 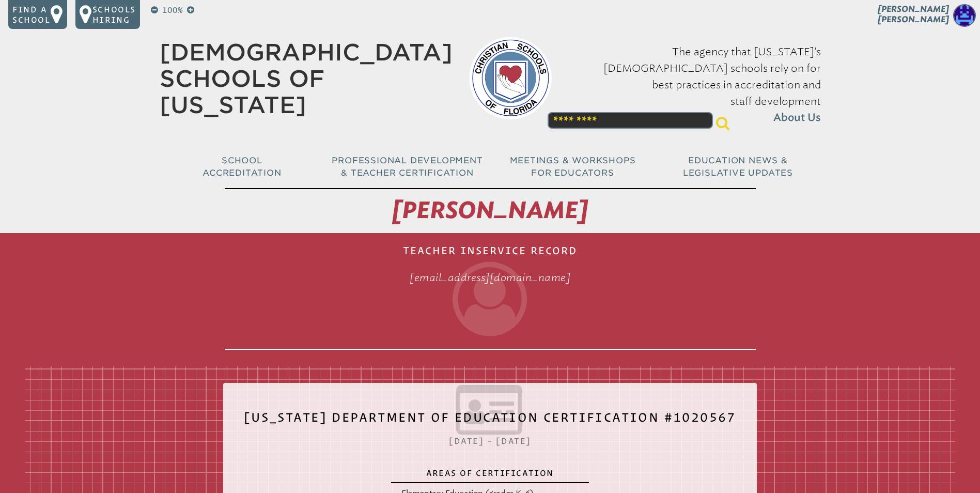 I want to click on span: About Us, so click(x=797, y=118).